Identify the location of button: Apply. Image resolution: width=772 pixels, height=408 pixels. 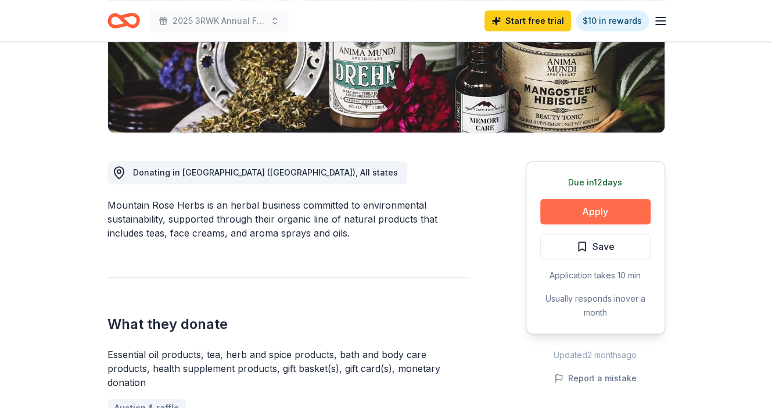
(596, 212).